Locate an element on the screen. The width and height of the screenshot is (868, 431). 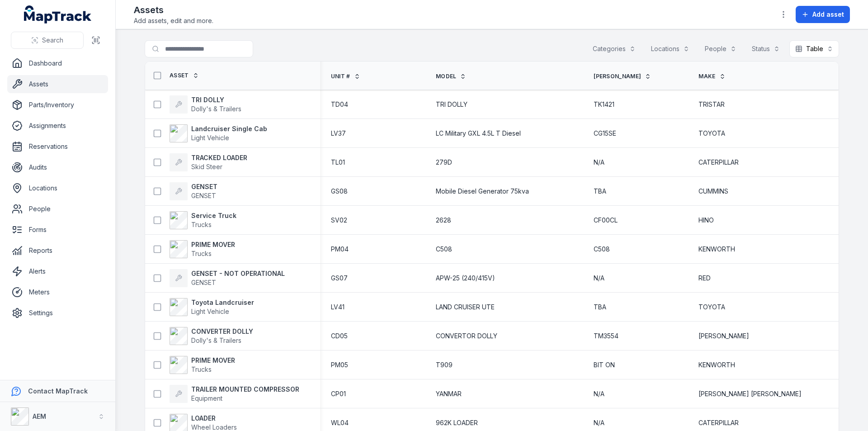
span: TBA is located at coordinates (600, 191).